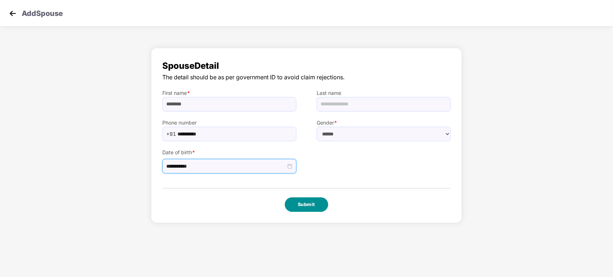  Describe the element at coordinates (307, 77) in the screenshot. I see `span: The detail should be as per government ID to avoid claim rejections.` at that location.